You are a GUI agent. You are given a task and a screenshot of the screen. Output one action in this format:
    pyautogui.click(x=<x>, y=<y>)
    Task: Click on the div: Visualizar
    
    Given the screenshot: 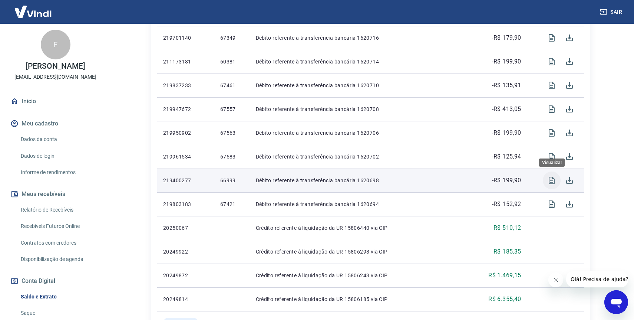 What is the action you would take?
    pyautogui.click(x=552, y=162)
    